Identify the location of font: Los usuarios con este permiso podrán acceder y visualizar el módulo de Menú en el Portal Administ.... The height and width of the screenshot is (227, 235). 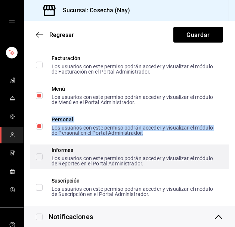
(132, 100).